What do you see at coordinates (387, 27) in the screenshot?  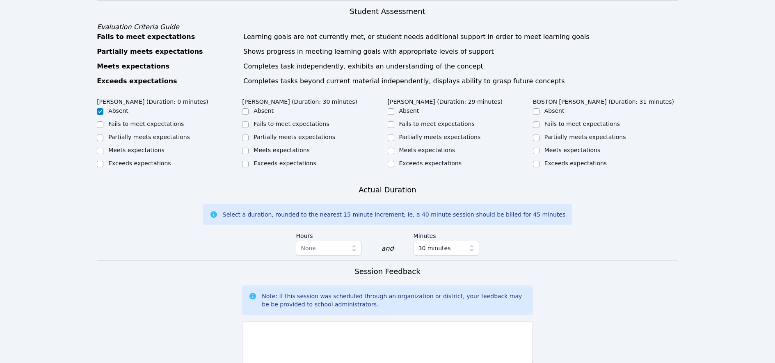 I see `div: Evaluation Criteria Guide` at bounding box center [387, 27].